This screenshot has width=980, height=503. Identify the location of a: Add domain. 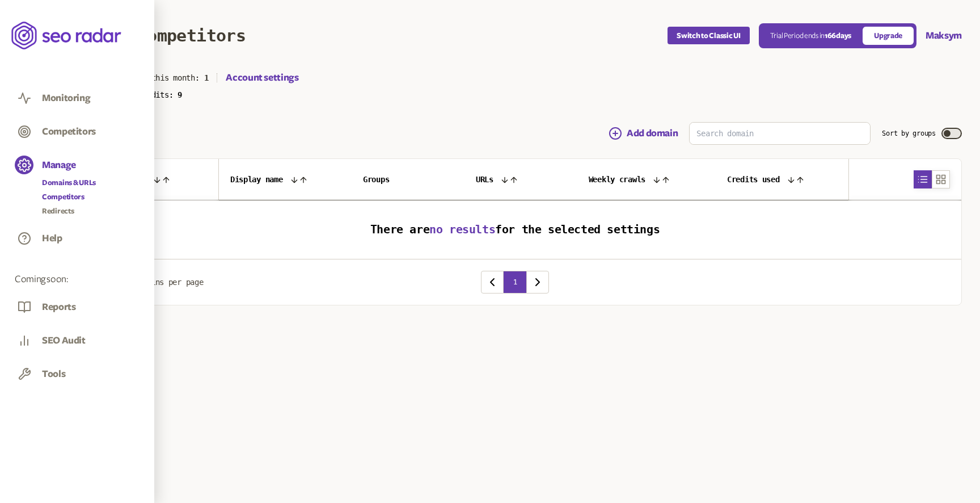
(644, 133).